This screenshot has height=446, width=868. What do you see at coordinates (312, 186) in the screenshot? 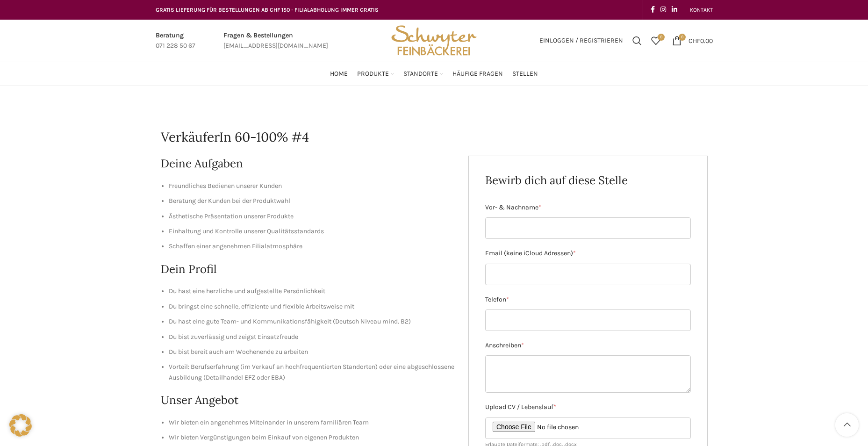
I see `li: Freundliches Bedienen unserer Kunden` at bounding box center [312, 186].